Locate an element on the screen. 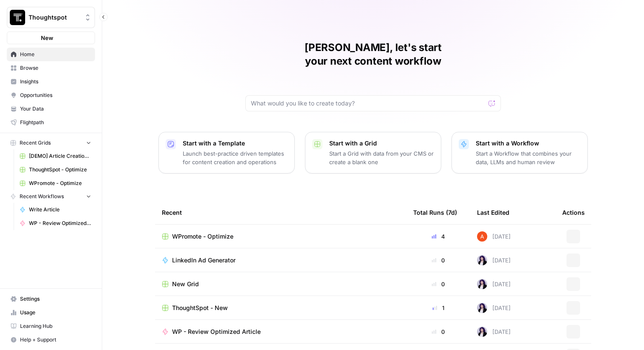 This screenshot has height=350, width=644. div: 1 is located at coordinates (438, 308).